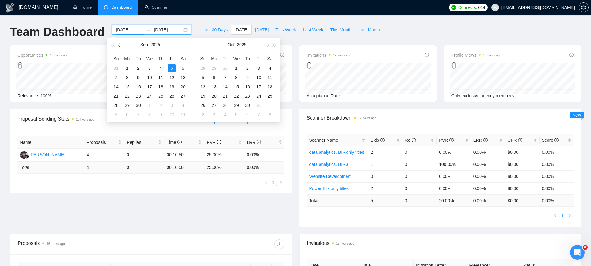 This screenshot has height=266, width=591. Describe the element at coordinates (184, 155) in the screenshot. I see `td: 00:10:50` at that location.